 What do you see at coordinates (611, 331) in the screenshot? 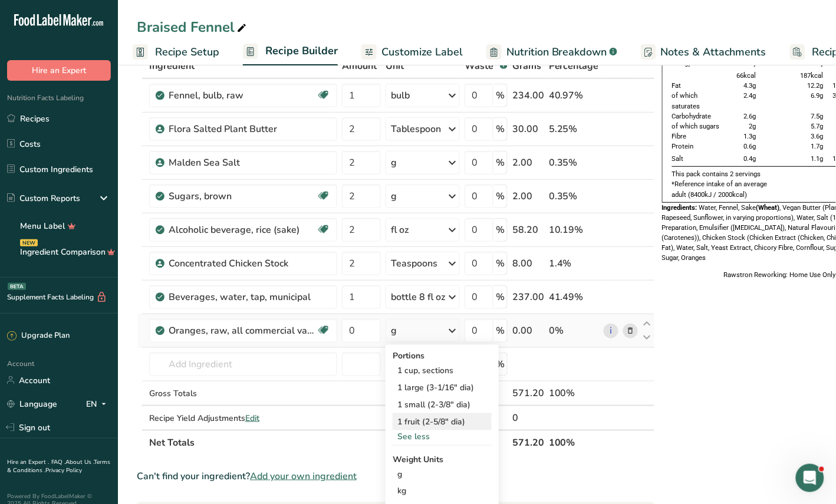
I see `a: i` at bounding box center [611, 331].